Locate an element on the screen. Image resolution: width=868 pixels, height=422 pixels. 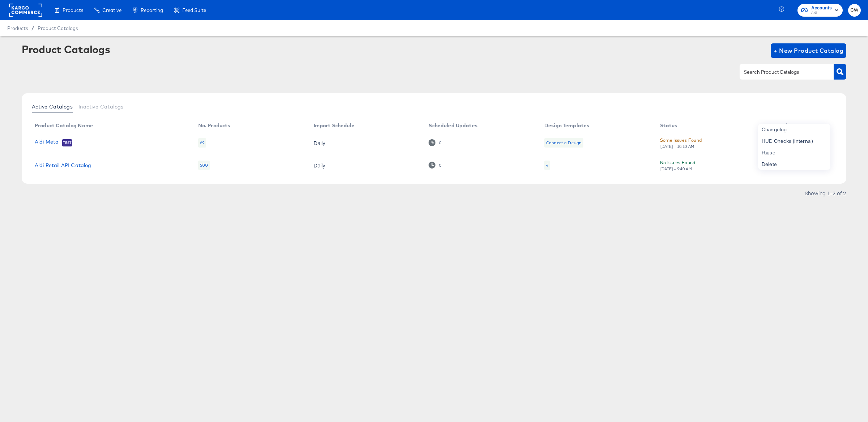
div: Product Catalog Name is located at coordinates (64, 126).